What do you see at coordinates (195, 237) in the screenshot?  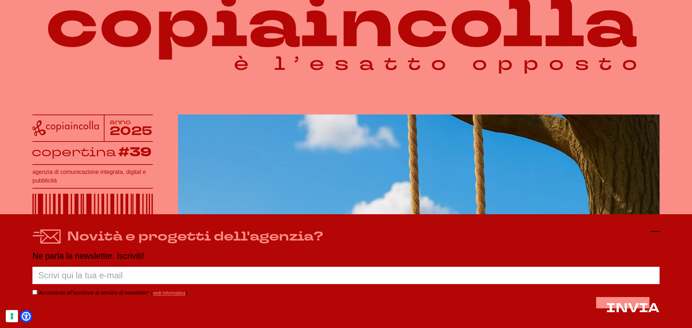 I see `h4: Novità e progetti dell'agenzia?` at bounding box center [195, 237].